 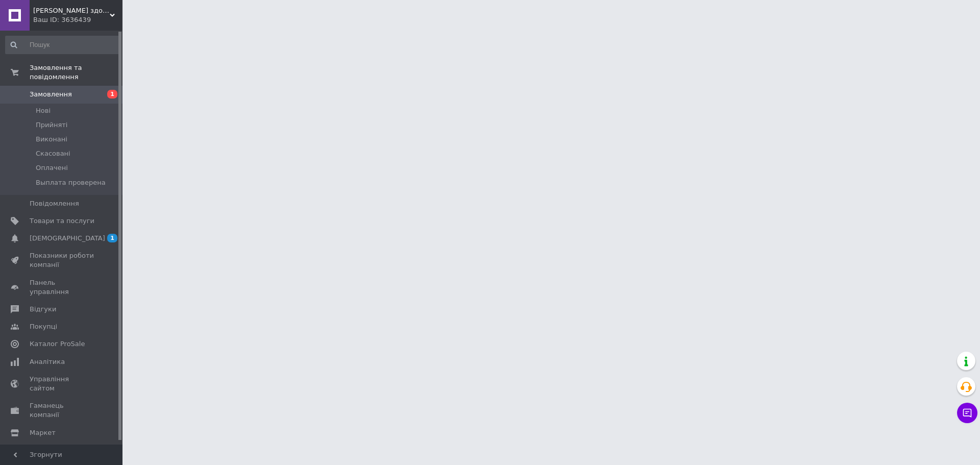 I want to click on span: Оплачені, so click(x=52, y=168).